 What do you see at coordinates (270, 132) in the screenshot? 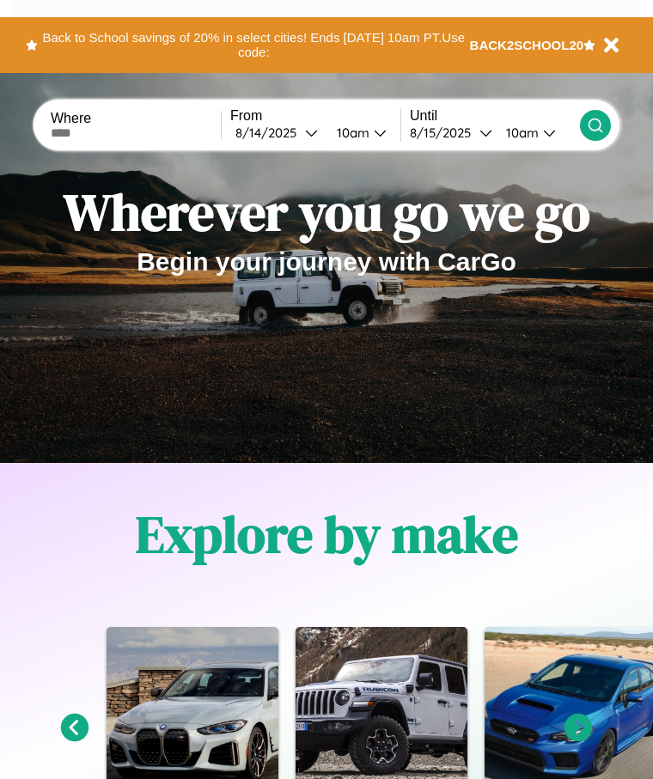
I see `div: 8 / 14 / 2025` at bounding box center [270, 132].